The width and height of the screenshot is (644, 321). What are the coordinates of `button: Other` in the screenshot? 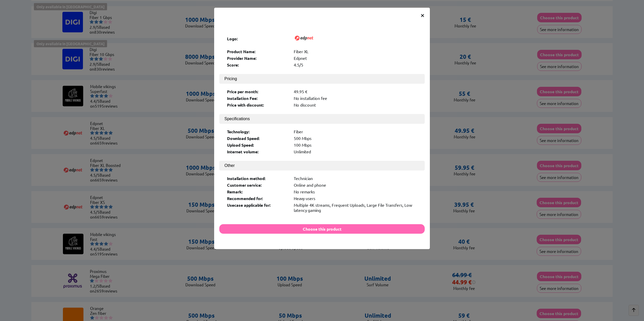 It's located at (322, 166).